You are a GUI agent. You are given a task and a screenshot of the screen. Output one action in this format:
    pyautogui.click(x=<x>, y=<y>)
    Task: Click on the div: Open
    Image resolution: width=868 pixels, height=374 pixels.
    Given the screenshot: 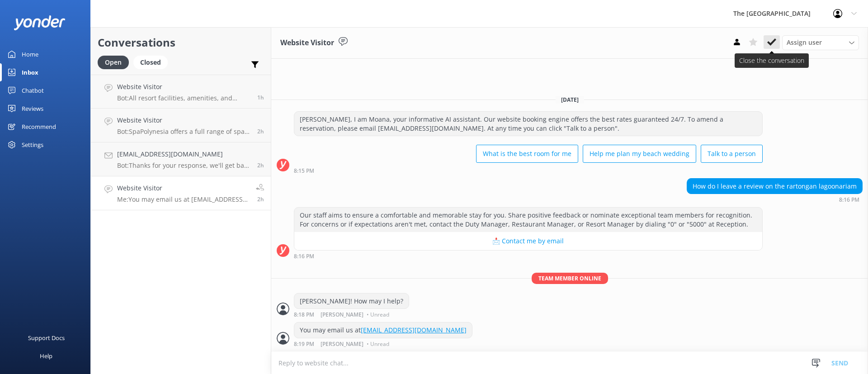 What is the action you would take?
    pyautogui.click(x=113, y=63)
    